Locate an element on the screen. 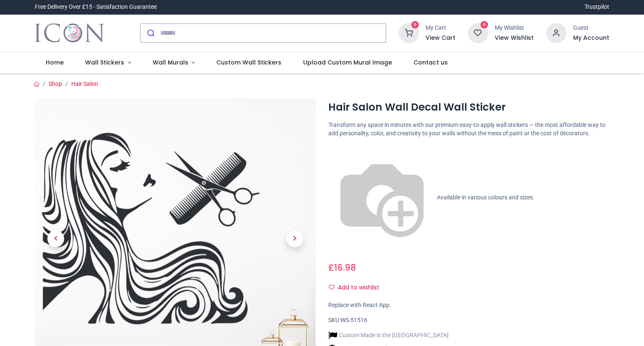 The height and width of the screenshot is (346, 644). span: Home is located at coordinates (54, 62).